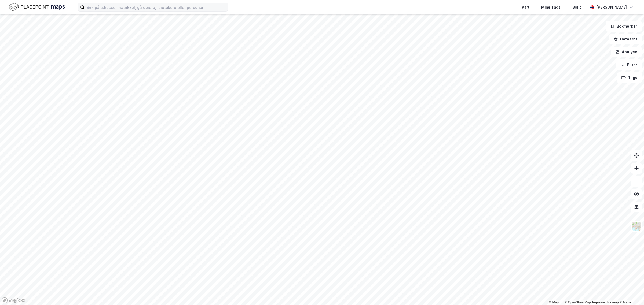 The width and height of the screenshot is (644, 305). What do you see at coordinates (630, 292) in the screenshot?
I see `div: Kontrollprogram for chat` at bounding box center [630, 292].